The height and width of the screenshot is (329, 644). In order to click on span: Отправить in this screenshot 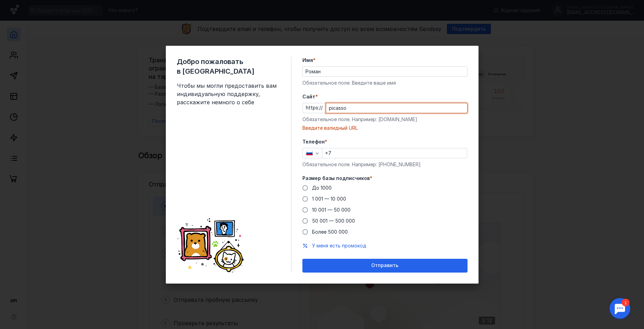, I will do `click(384, 266)`.